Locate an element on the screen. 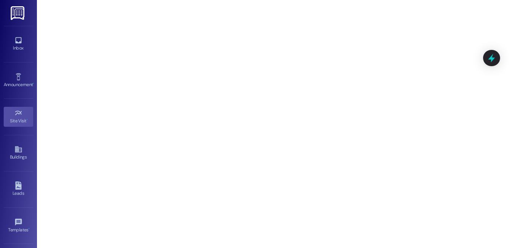 Image resolution: width=513 pixels, height=248 pixels. a: Inbox is located at coordinates (18, 44).